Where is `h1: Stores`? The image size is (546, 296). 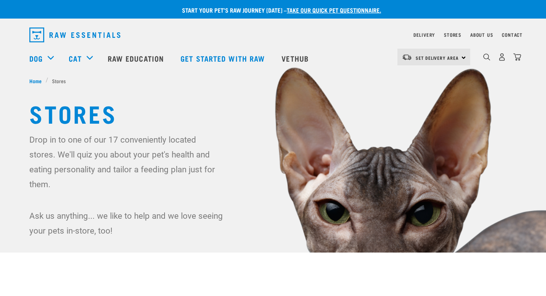
h1: Stores is located at coordinates (273, 113).